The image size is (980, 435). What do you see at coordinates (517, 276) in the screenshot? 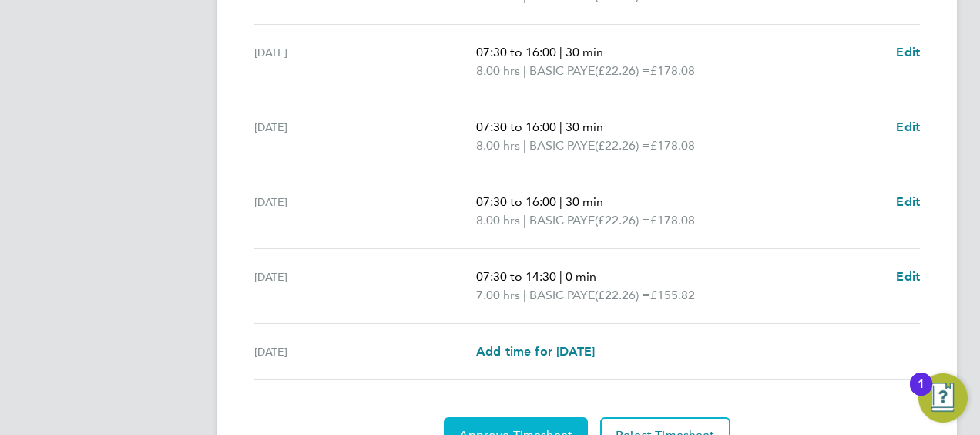
I see `span: 07:30 to 14:30` at bounding box center [517, 276].